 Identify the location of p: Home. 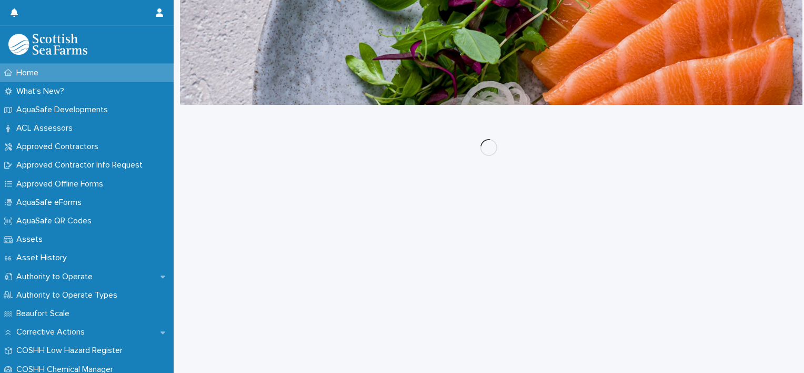
(29, 73).